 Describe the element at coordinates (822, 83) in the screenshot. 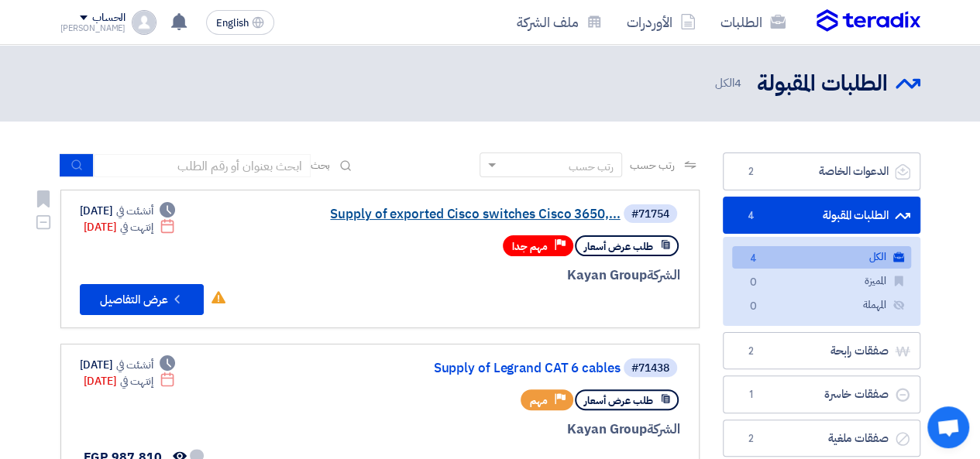

I see `h2: الطلبات المقبولة` at that location.